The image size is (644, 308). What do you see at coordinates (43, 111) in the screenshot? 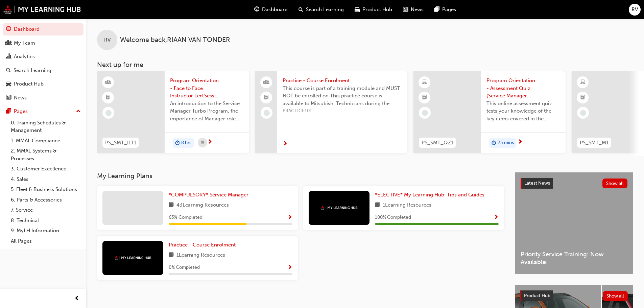
I see `button: Pages` at bounding box center [43, 111].